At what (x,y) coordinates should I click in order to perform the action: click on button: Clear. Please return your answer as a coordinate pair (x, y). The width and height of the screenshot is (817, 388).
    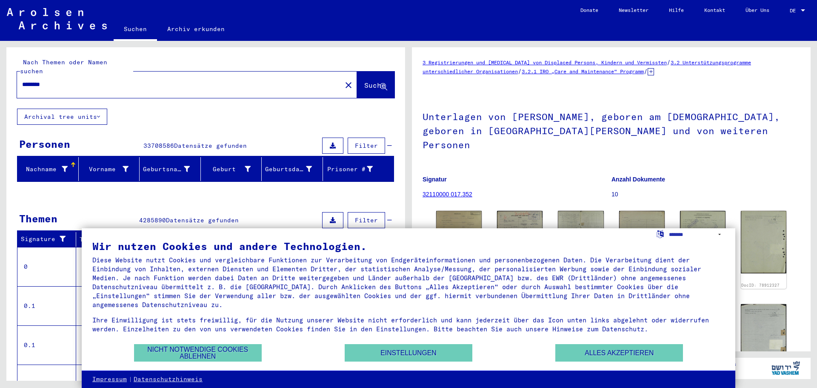
    Looking at the image, I should click on (348, 85).